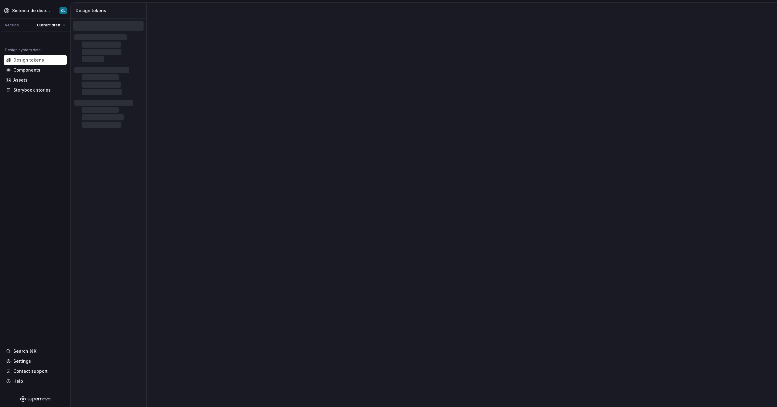 The image size is (777, 407). Describe the element at coordinates (30, 371) in the screenshot. I see `div: Contact support` at that location.